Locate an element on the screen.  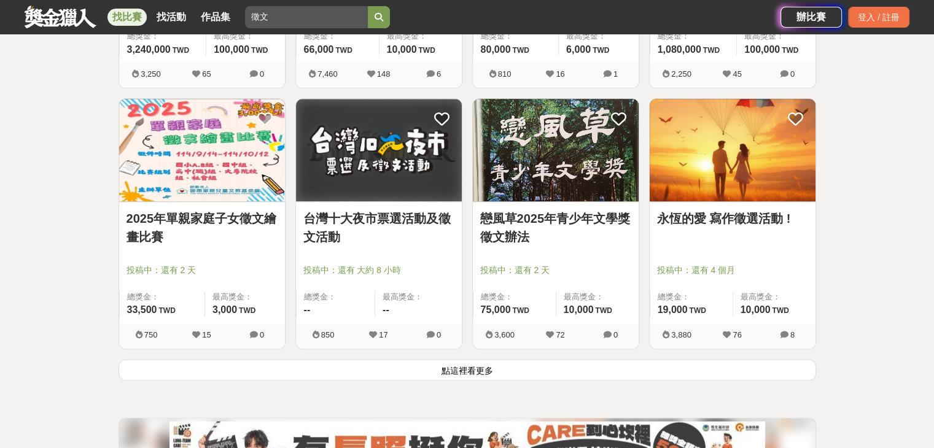
span: 45 is located at coordinates (737, 74).